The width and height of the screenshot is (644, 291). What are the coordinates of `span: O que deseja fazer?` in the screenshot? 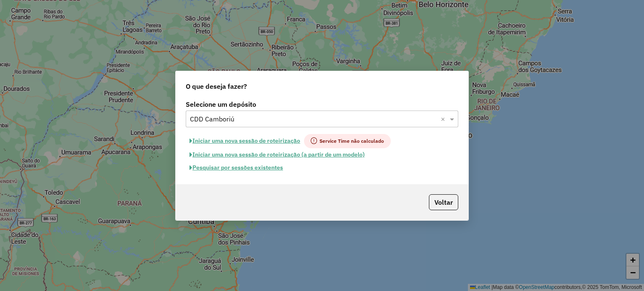 It's located at (216, 86).